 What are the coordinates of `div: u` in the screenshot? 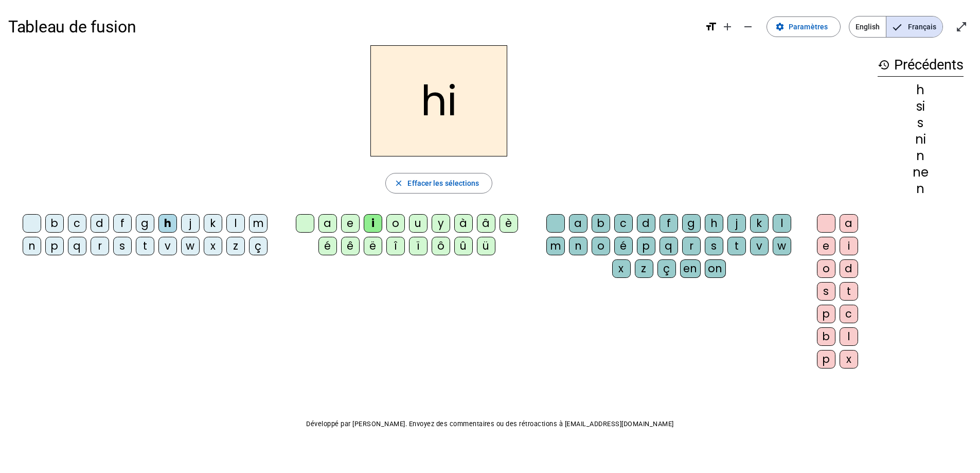 It's located at (418, 223).